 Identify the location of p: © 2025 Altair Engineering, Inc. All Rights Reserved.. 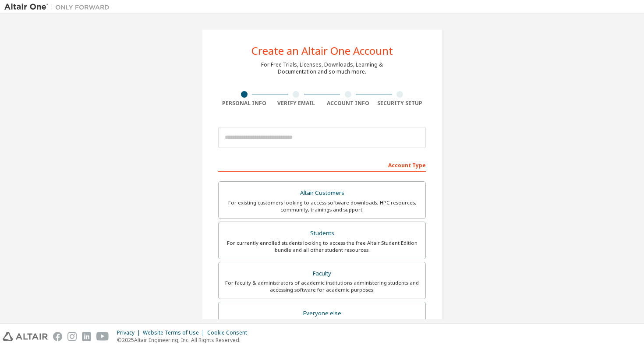
(184, 340).